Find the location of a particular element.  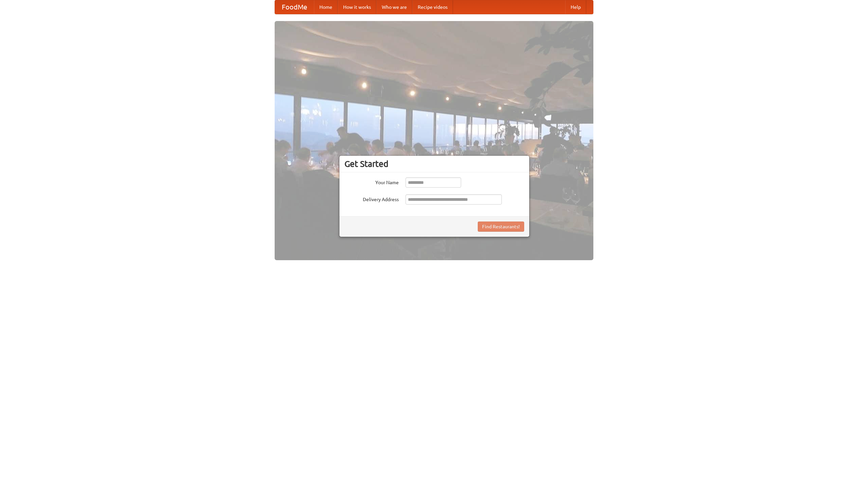

a: Who we are is located at coordinates (394, 7).